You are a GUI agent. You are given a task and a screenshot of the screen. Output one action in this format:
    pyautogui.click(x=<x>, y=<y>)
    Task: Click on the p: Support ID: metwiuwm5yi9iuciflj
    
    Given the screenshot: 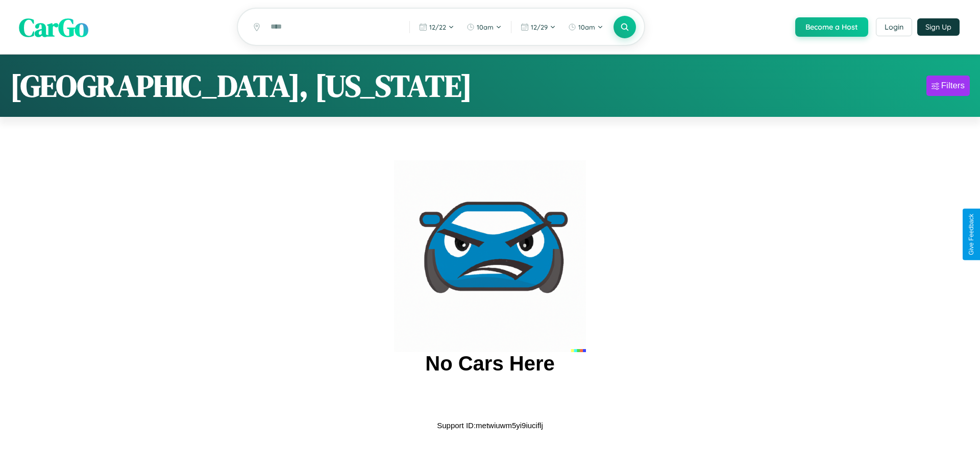 What is the action you would take?
    pyautogui.click(x=490, y=425)
    